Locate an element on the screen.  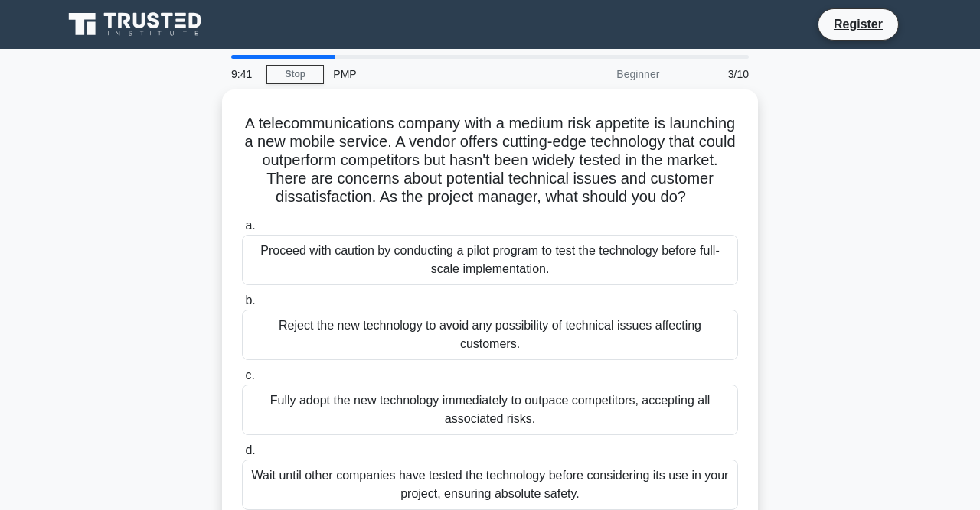
a: Stop is located at coordinates (295, 75).